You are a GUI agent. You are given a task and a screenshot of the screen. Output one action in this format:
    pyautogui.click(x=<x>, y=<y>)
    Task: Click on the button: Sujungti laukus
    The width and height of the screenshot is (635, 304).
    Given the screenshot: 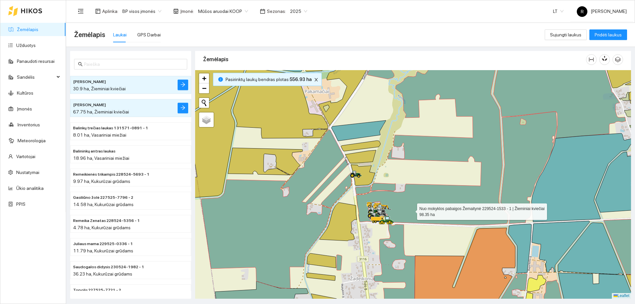 What is the action you would take?
    pyautogui.click(x=566, y=35)
    